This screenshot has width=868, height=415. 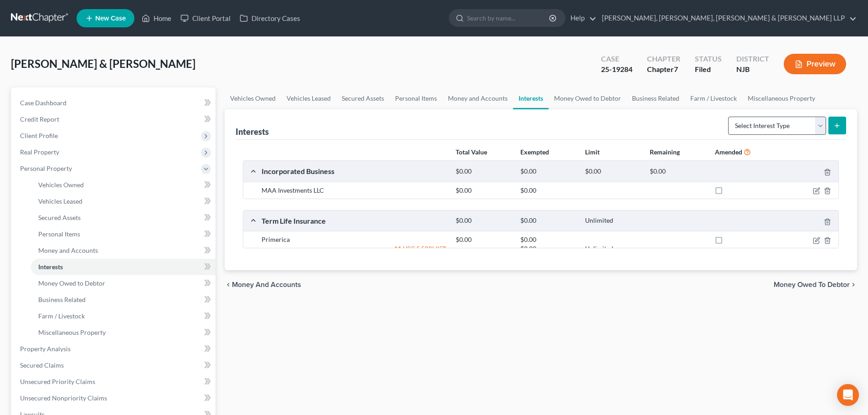 What do you see at coordinates (114, 103) in the screenshot?
I see `a: Case Dashboard` at bounding box center [114, 103].